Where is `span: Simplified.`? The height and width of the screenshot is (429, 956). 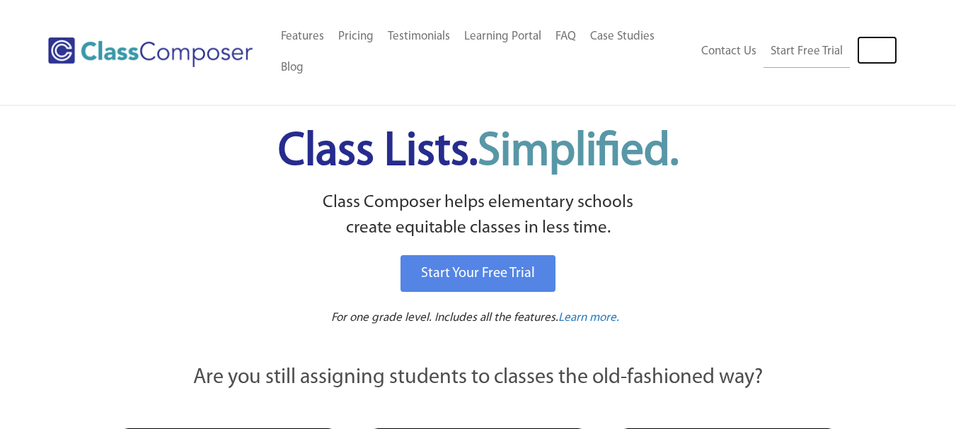
span: Simplified. is located at coordinates (578, 152).